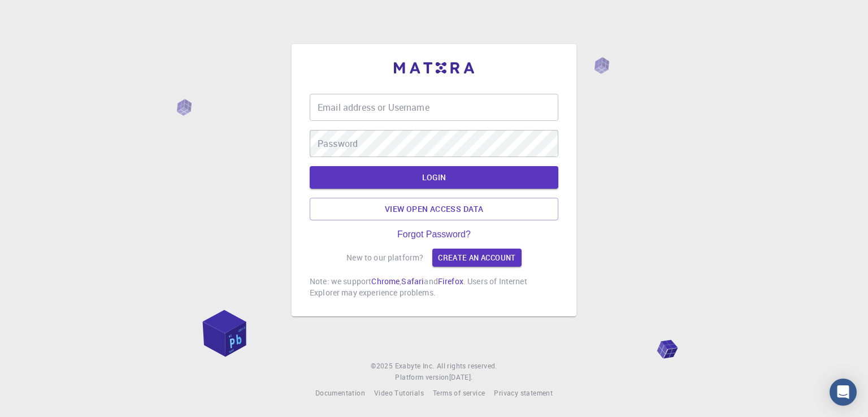  I want to click on div: Open Intercom Messenger, so click(843, 392).